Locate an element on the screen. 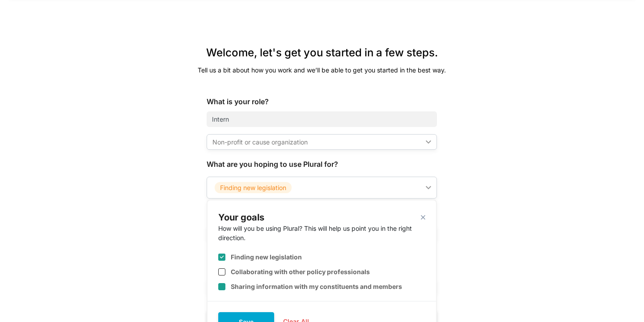  span: Finding new legislation is located at coordinates (253, 188).